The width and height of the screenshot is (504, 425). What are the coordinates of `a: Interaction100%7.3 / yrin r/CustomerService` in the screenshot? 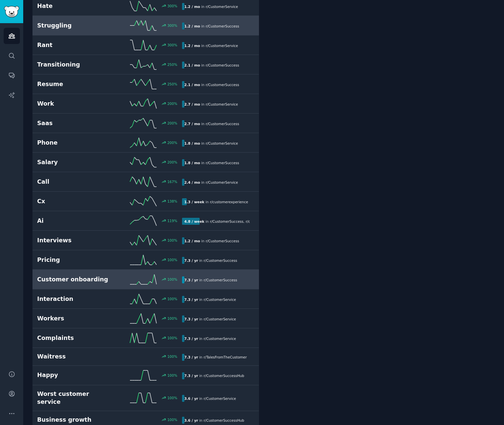 It's located at (146, 299).